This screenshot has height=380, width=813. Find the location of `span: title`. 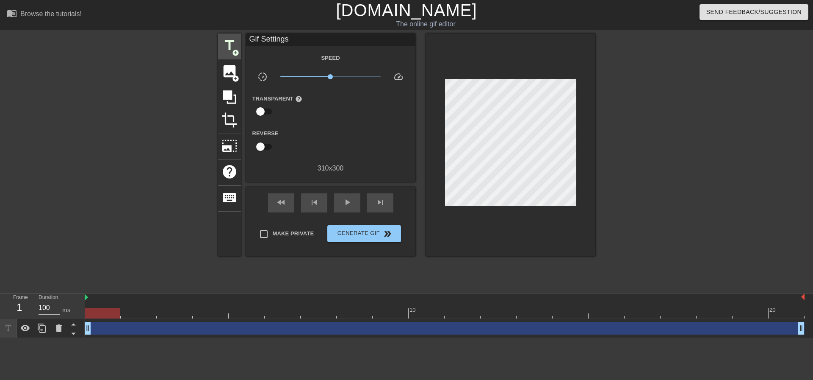

span: title is located at coordinates (230, 45).